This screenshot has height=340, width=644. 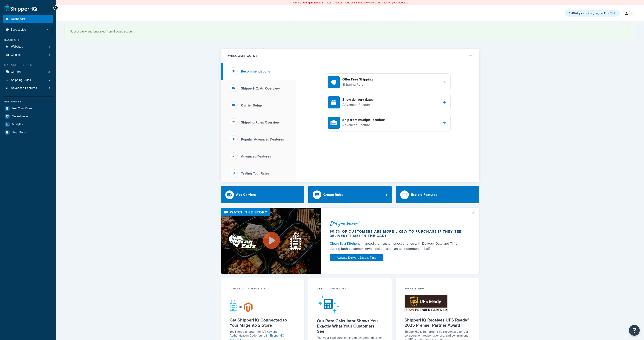 What do you see at coordinates (28, 46) in the screenshot?
I see `a: Websites1` at bounding box center [28, 46].